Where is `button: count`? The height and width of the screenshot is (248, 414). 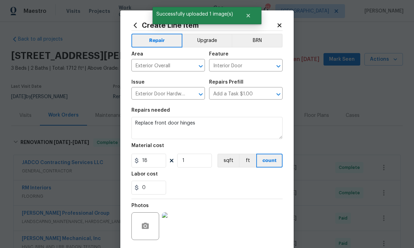 button: count is located at coordinates (269, 160).